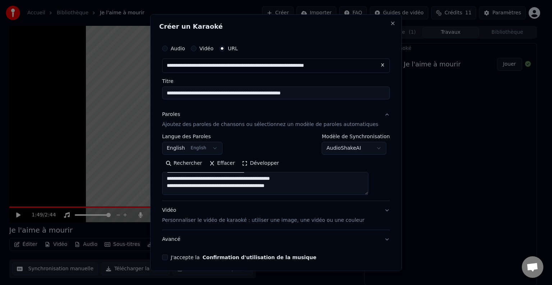 This screenshot has width=552, height=285. What do you see at coordinates (276, 240) in the screenshot?
I see `button: Avancé` at bounding box center [276, 240].